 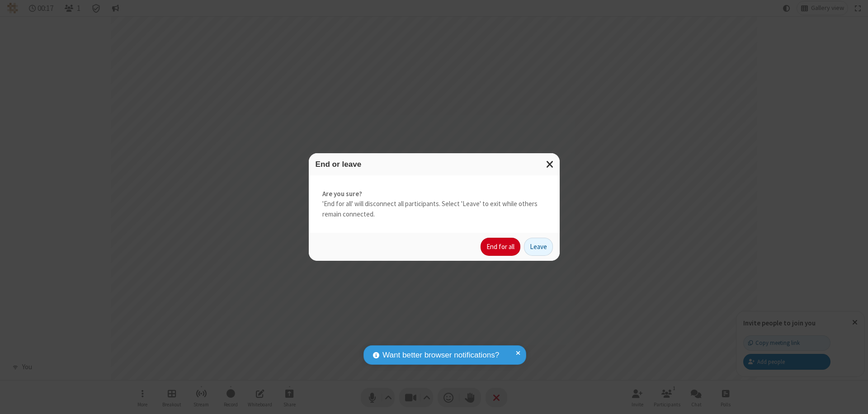 What do you see at coordinates (441, 355) in the screenshot?
I see `span: Want better browser notifications?` at bounding box center [441, 355].